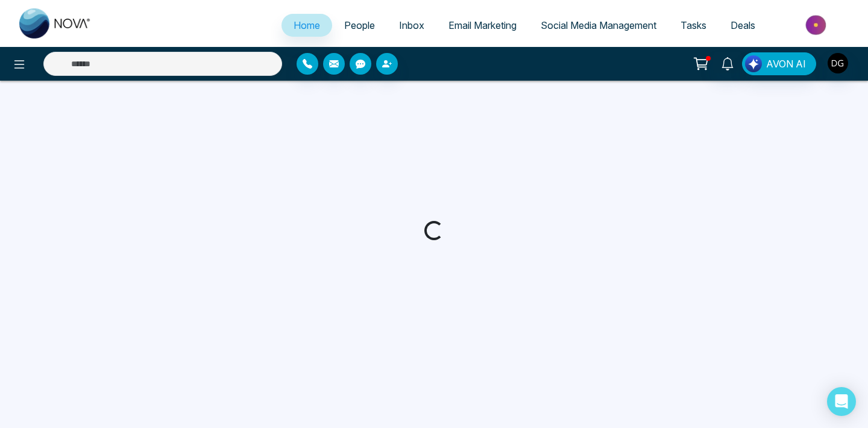 The width and height of the screenshot is (868, 428). Describe the element at coordinates (742, 25) in the screenshot. I see `span: Deals` at that location.